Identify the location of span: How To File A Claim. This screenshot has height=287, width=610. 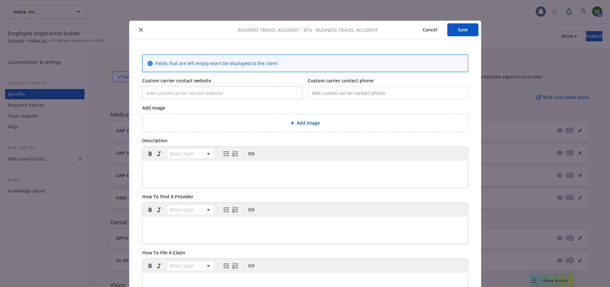
(163, 252).